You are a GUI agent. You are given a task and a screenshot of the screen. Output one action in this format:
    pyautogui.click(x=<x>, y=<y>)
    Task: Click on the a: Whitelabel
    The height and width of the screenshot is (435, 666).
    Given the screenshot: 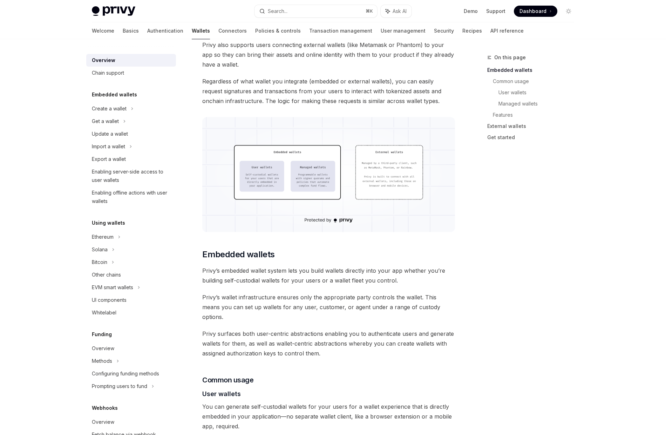 What is the action you would take?
    pyautogui.click(x=131, y=312)
    